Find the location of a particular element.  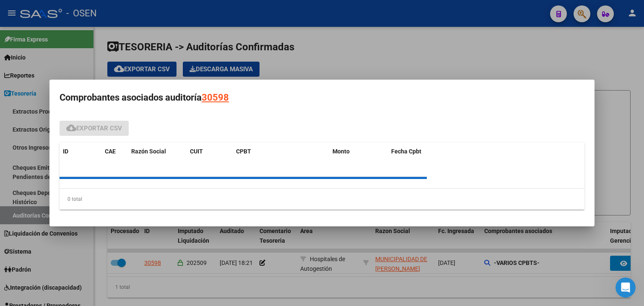

datatable-header-cell: CAE is located at coordinates (115, 161).